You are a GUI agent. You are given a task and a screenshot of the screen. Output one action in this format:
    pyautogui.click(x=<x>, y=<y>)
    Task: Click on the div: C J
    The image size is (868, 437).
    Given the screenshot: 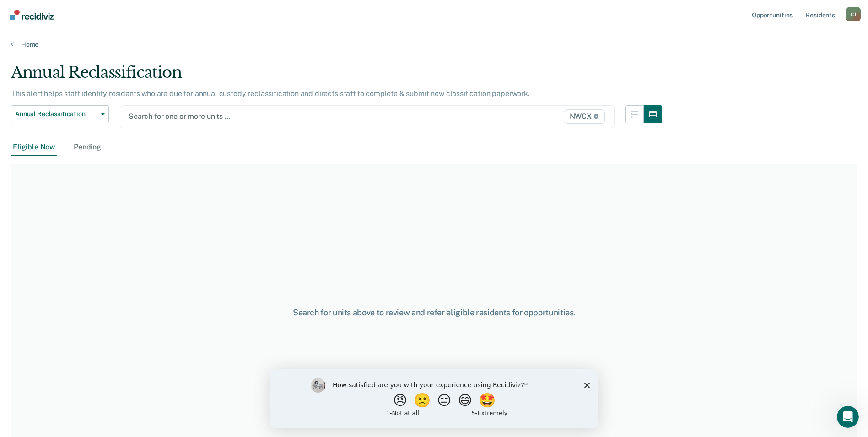 What is the action you would take?
    pyautogui.click(x=854, y=14)
    